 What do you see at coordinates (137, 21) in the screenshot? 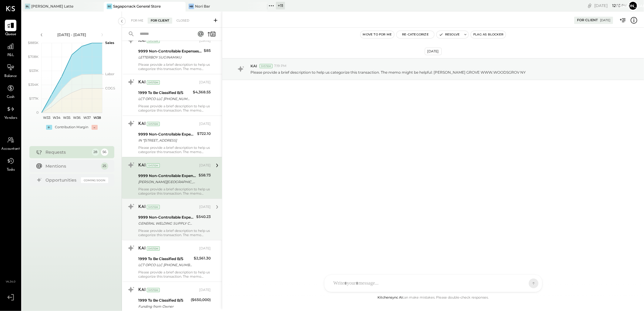
I see `div: For Me` at bounding box center [137, 21].